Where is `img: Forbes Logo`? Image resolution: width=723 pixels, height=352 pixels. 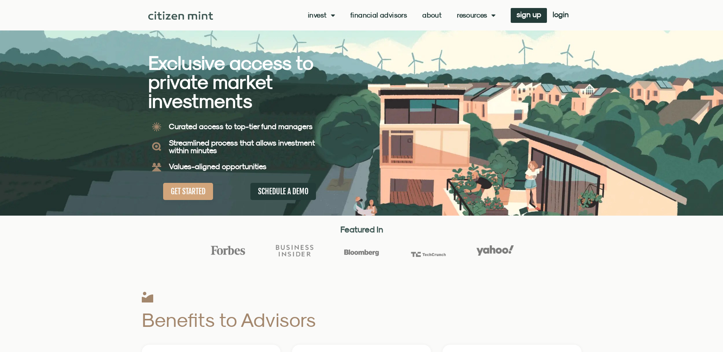 img: Forbes Logo is located at coordinates (228, 250).